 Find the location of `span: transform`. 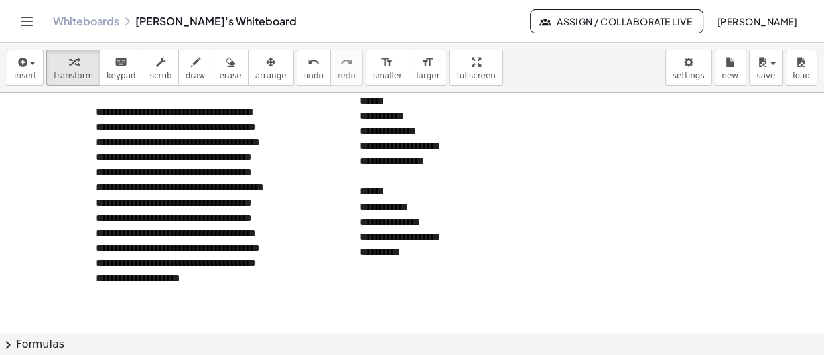

span: transform is located at coordinates (73, 76).